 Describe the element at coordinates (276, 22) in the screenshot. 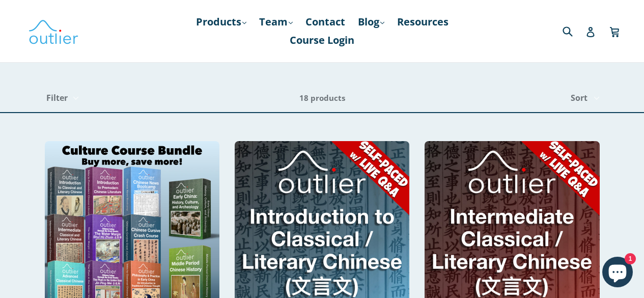

I see `a: Team` at that location.